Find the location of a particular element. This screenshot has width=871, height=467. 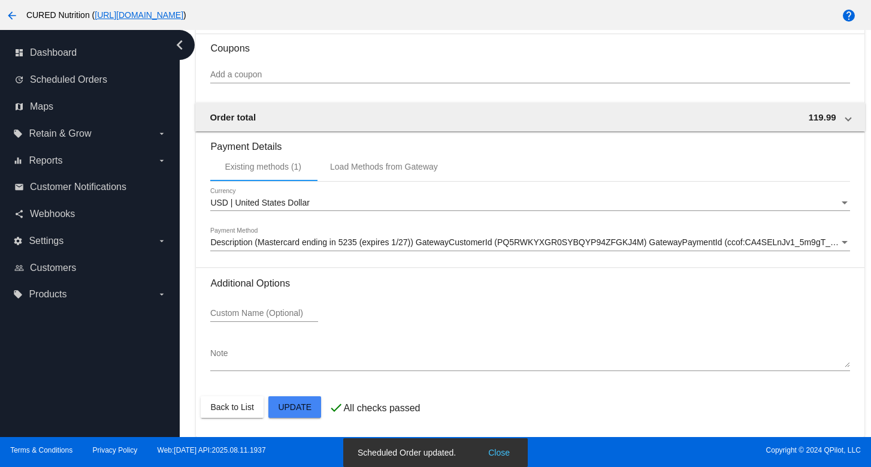

i: update is located at coordinates (19, 80).